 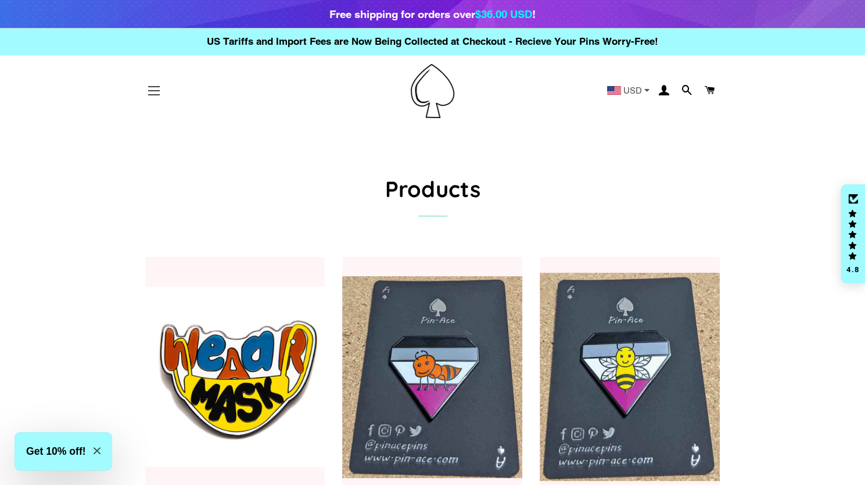 I want to click on img: Pin-Ace, so click(x=432, y=91).